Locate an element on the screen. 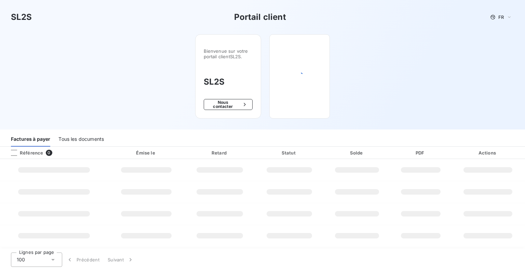 This screenshot has height=271, width=525. div: Retard is located at coordinates (220, 153).